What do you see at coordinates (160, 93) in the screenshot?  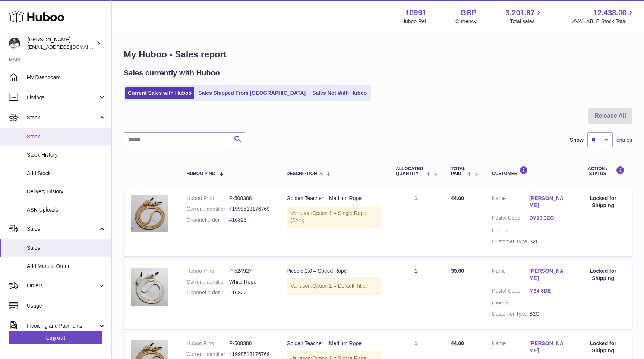 I see `a: Current Sales with Huboo` at bounding box center [160, 93].